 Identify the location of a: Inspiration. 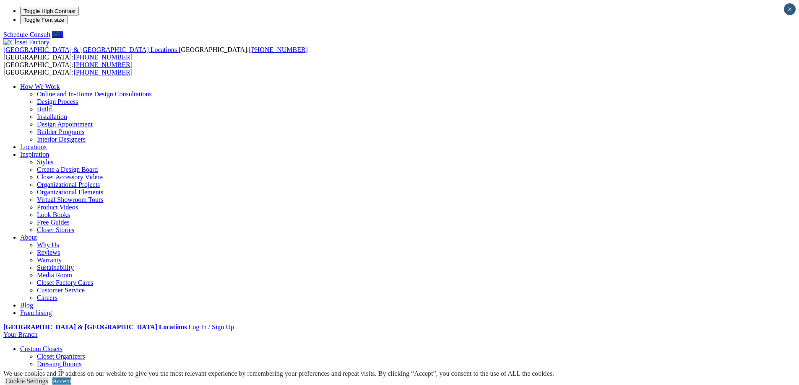
(34, 154).